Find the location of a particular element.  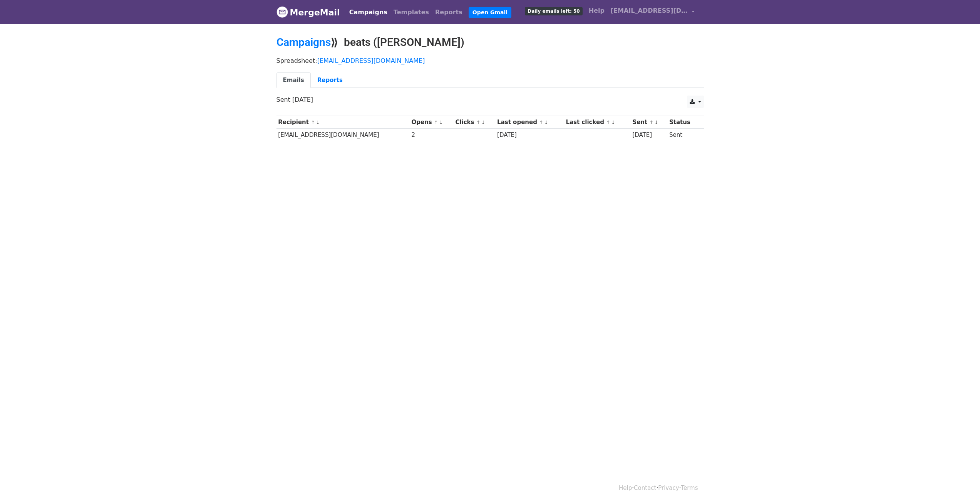

a: Emails is located at coordinates (294, 80).